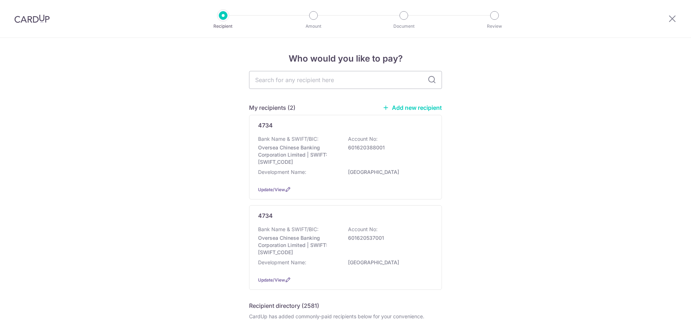 The height and width of the screenshot is (328, 691). I want to click on h5: Recipient directory (2581), so click(284, 306).